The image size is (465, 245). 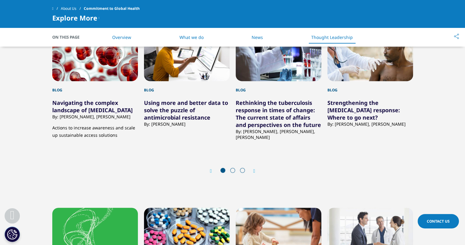 I want to click on div: 2 / 12, so click(x=187, y=83).